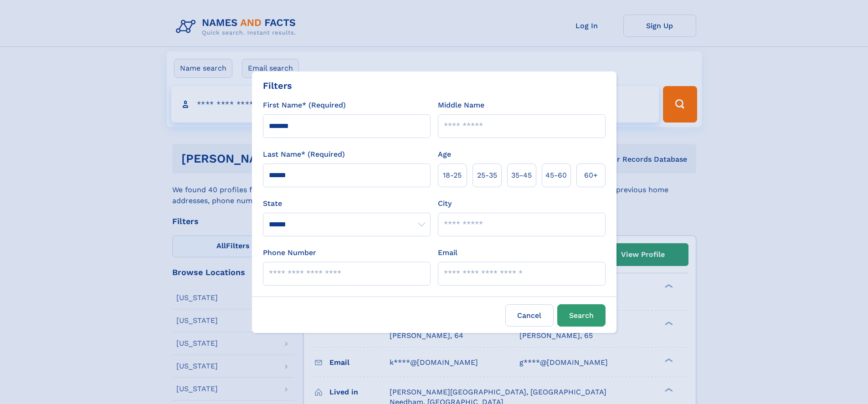 The height and width of the screenshot is (404, 868). Describe the element at coordinates (304, 105) in the screenshot. I see `label: First Name* (Required)` at that location.